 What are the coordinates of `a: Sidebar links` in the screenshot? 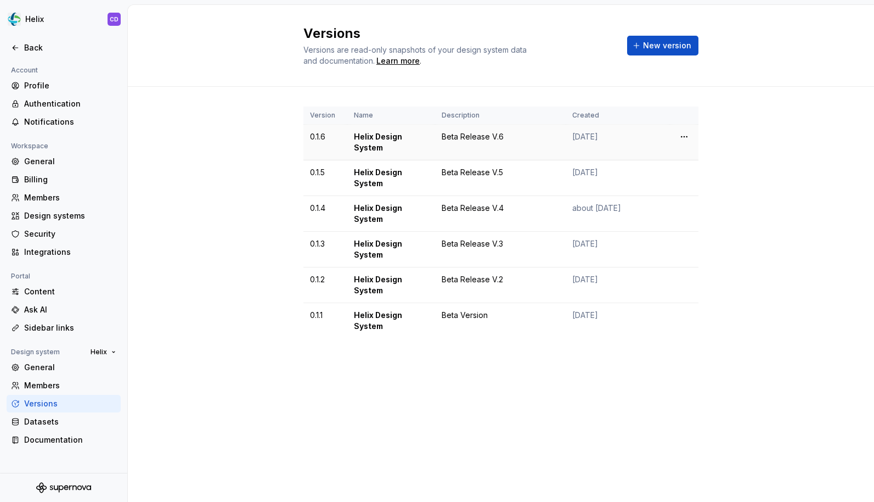 It's located at (64, 328).